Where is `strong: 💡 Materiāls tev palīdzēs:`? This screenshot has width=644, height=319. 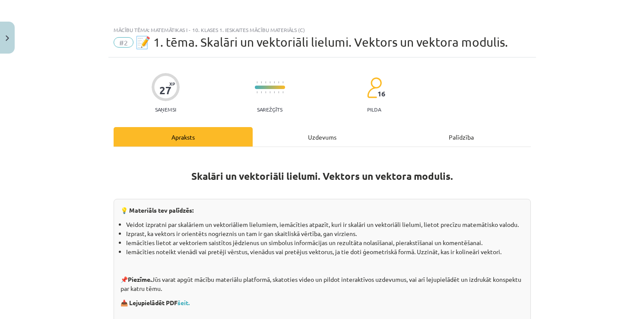 strong: 💡 Materiāls tev palīdzēs: is located at coordinates (157, 210).